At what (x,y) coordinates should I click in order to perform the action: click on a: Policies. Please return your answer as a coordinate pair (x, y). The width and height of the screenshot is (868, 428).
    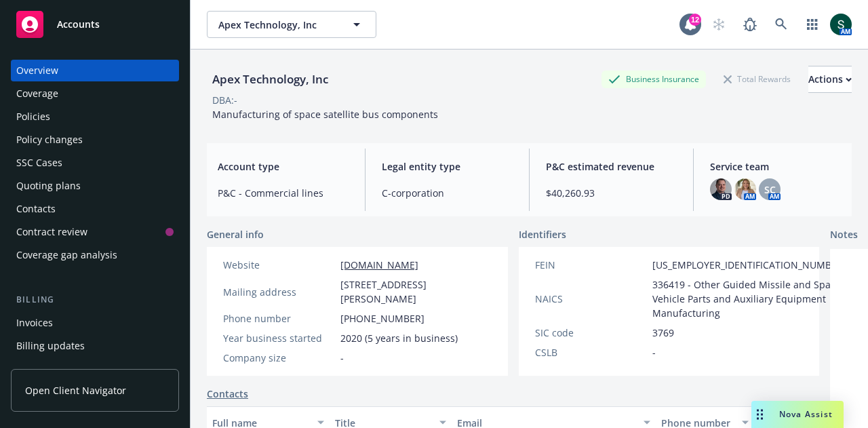
    Looking at the image, I should click on (95, 116).